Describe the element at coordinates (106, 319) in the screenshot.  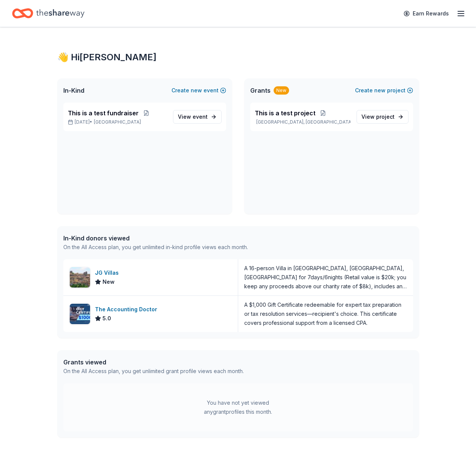
I see `span: 5.0` at that location.